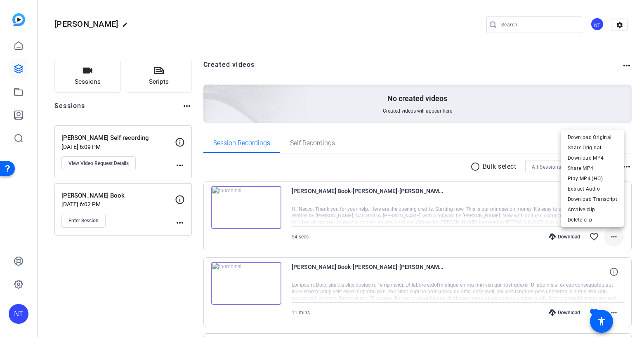 The width and height of the screenshot is (644, 337). Describe the element at coordinates (592, 148) in the screenshot. I see `span: Share Original` at that location.